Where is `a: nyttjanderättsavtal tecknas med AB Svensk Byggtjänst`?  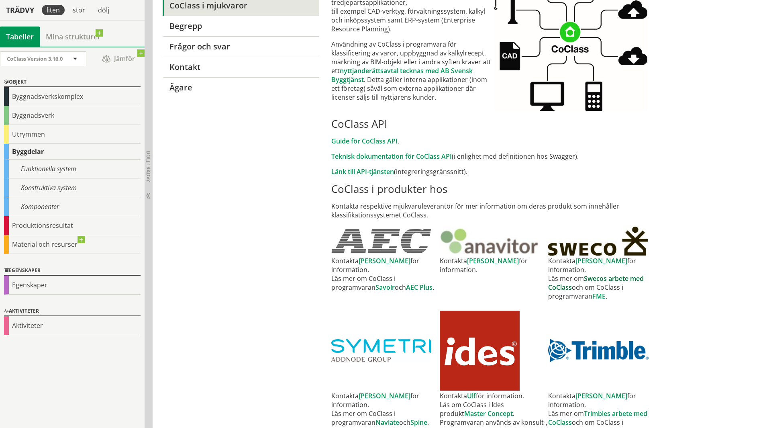
a: nyttjanderättsavtal tecknas med AB Svensk Byggtjänst is located at coordinates (402, 75).